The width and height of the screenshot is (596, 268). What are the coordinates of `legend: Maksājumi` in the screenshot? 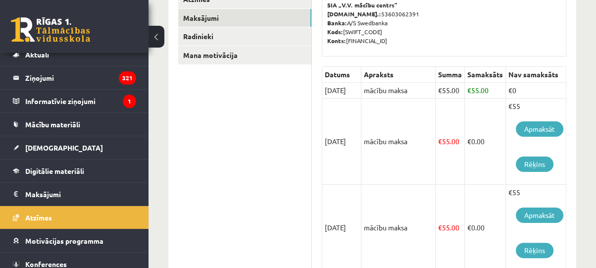 It's located at (81, 194).